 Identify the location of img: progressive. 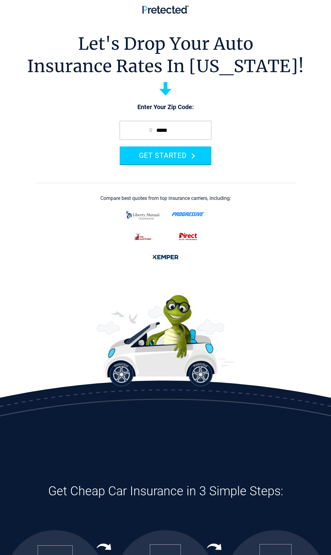
(188, 214).